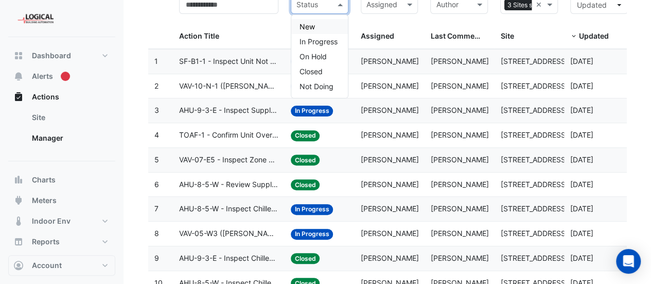 Image resolution: width=651 pixels, height=284 pixels. What do you see at coordinates (51, 56) in the screenshot?
I see `span: Dashboard` at bounding box center [51, 56].